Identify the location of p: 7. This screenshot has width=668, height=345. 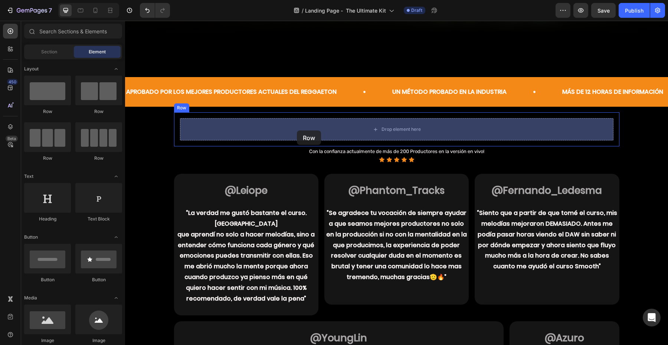
(50, 10).